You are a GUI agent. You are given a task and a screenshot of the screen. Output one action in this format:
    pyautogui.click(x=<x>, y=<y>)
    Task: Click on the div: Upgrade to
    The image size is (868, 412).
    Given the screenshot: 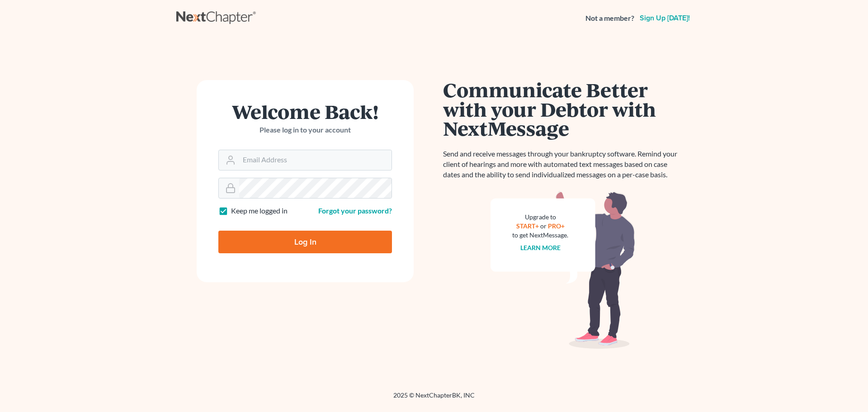 What is the action you would take?
    pyautogui.click(x=541, y=217)
    